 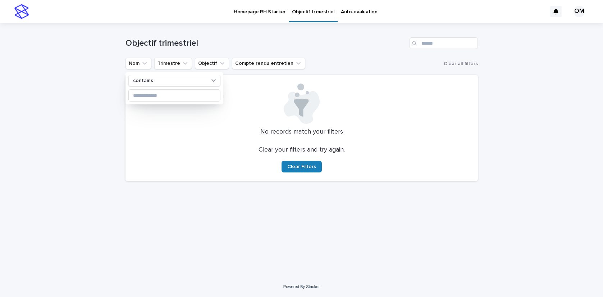 What do you see at coordinates (302, 132) in the screenshot?
I see `p: No records match your filters` at bounding box center [302, 132].